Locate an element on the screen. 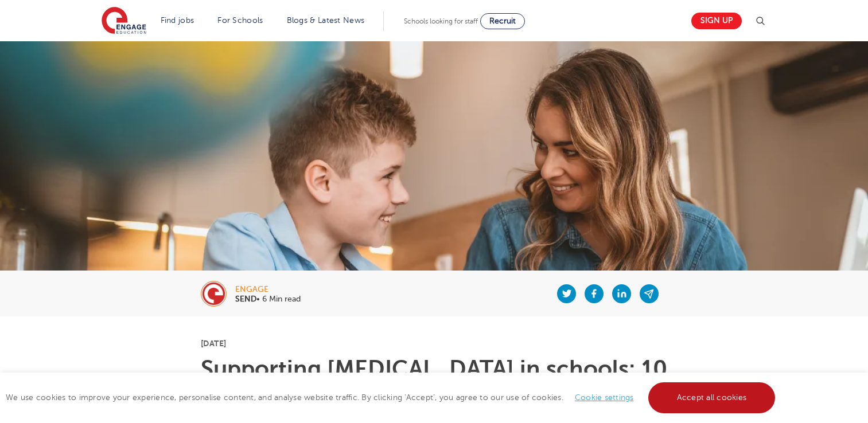 This screenshot has height=423, width=868. img: Engage Education is located at coordinates (124, 21).